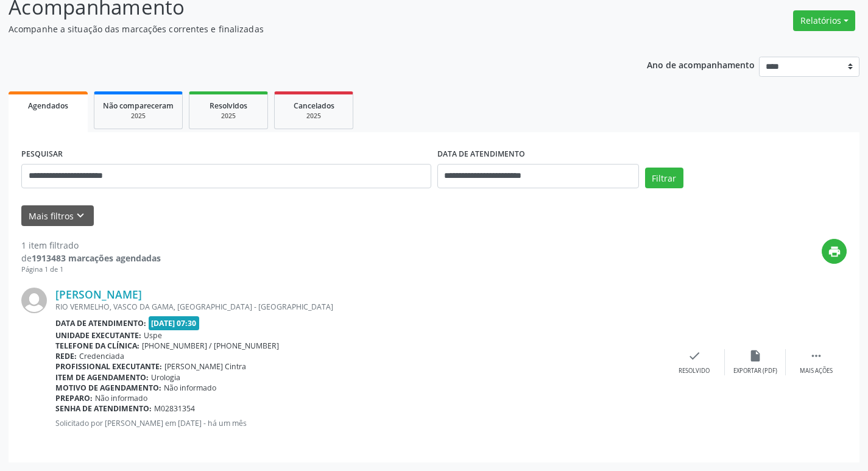 The height and width of the screenshot is (471, 868). I want to click on label: PESQUISAR, so click(42, 154).